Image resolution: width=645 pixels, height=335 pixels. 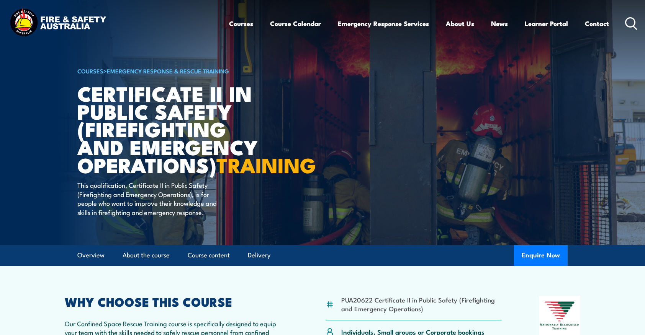 I want to click on a: News, so click(x=499, y=23).